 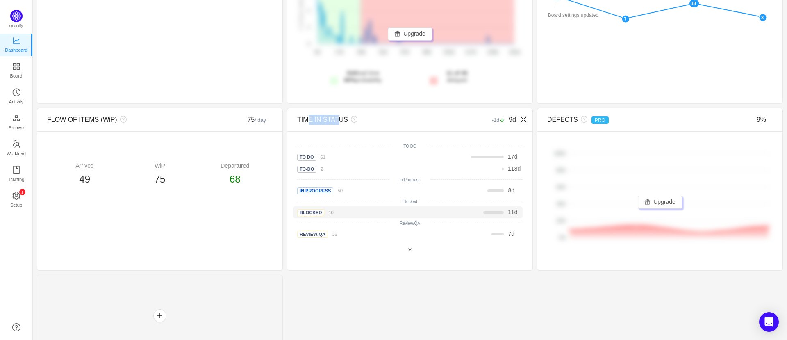 What do you see at coordinates (16, 179) in the screenshot?
I see `span: Training` at bounding box center [16, 179].